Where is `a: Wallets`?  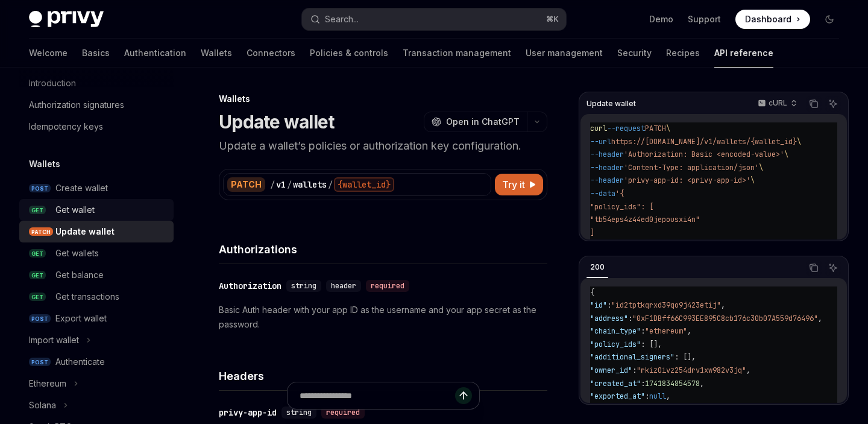
a: Wallets is located at coordinates (217, 53).